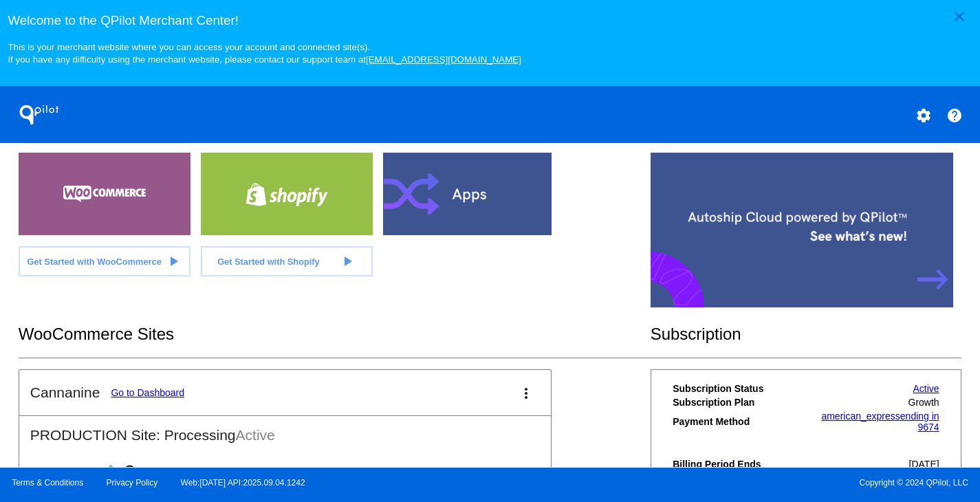 This screenshot has height=502, width=980. What do you see at coordinates (490, 20) in the screenshot?
I see `h3: Welcome to the QPilot Merchant Center!` at bounding box center [490, 20].